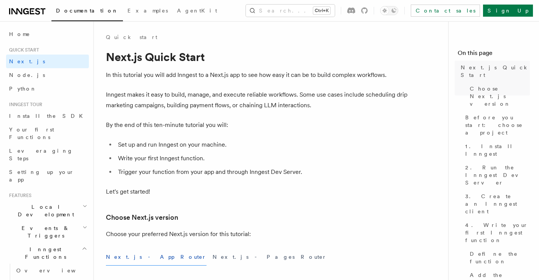 The width and height of the screenshot is (539, 280). I want to click on a: Python, so click(47, 89).